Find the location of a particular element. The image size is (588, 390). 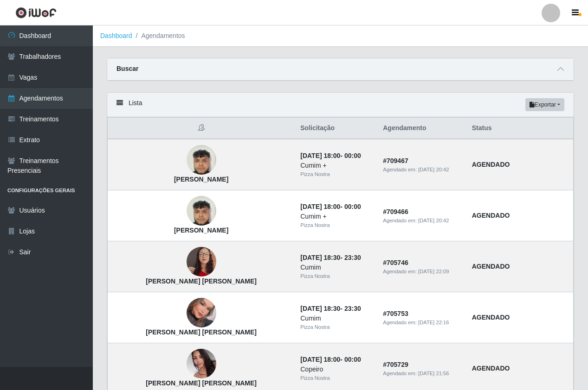

strong: # 705746 is located at coordinates (395, 263).